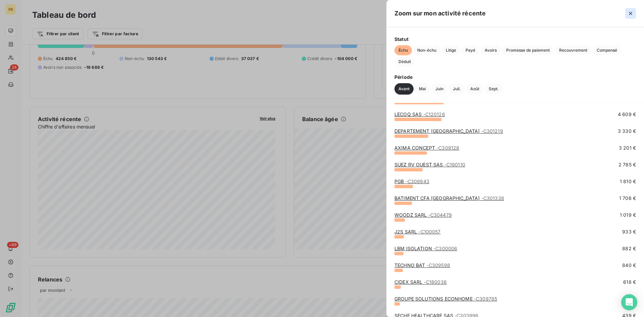 The height and width of the screenshot is (317, 644). I want to click on span: Payé, so click(471, 50).